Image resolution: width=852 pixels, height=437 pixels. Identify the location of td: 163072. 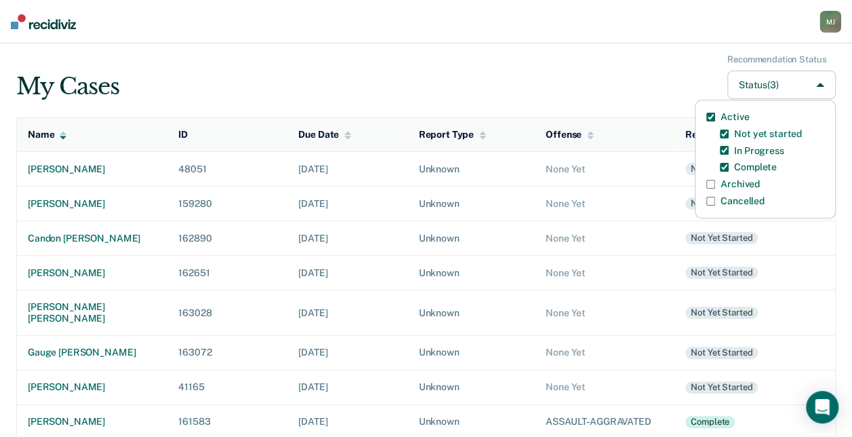
(227, 352).